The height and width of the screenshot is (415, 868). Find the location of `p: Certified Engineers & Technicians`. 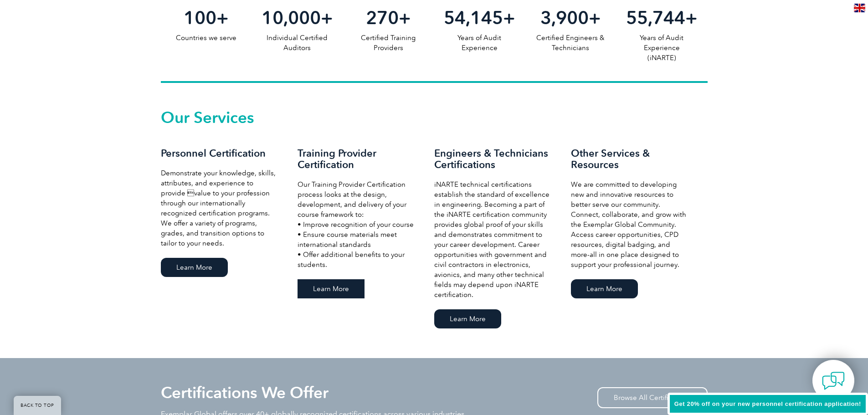

p: Certified Engineers & Technicians is located at coordinates (570, 43).